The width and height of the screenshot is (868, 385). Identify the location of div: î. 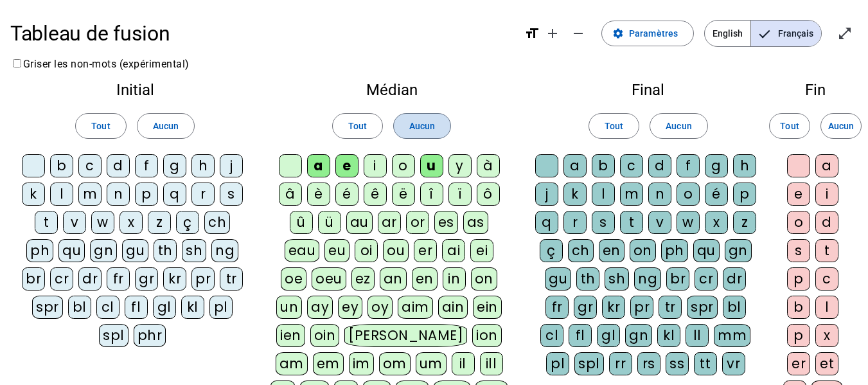
(432, 194).